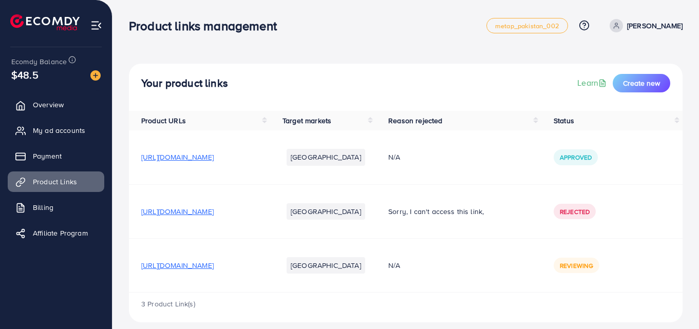 The width and height of the screenshot is (699, 329). I want to click on img: image, so click(96, 75).